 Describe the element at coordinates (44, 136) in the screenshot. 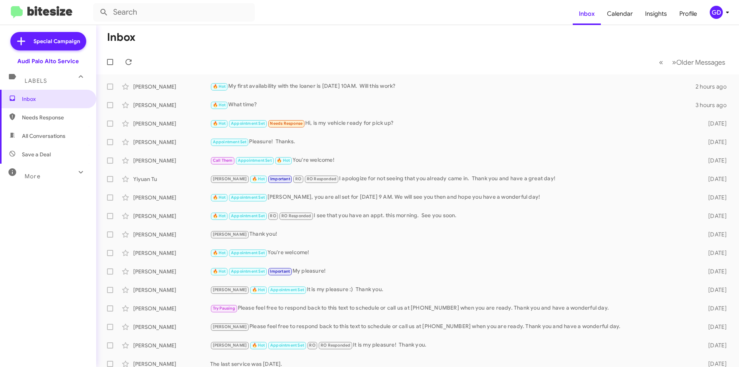

I see `span: All Conversations` at that location.